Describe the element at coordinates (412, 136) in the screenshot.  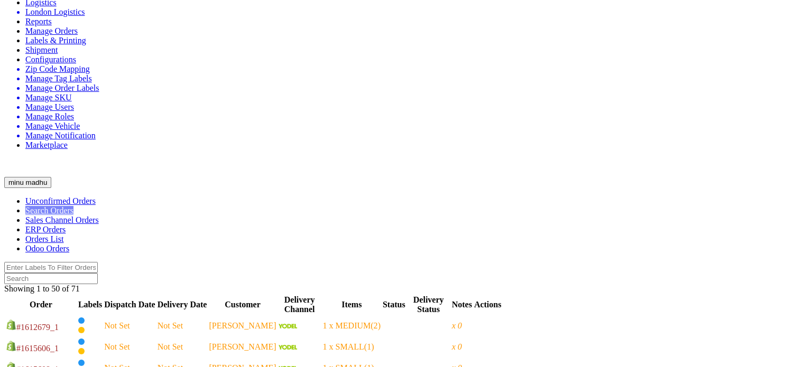
I see `a: Manage Notification` at that location.